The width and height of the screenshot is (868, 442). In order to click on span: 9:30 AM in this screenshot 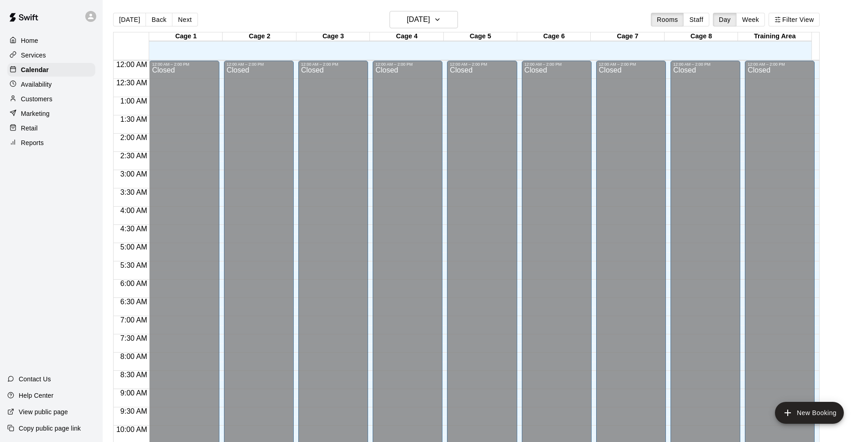, I will do `click(134, 411)`.